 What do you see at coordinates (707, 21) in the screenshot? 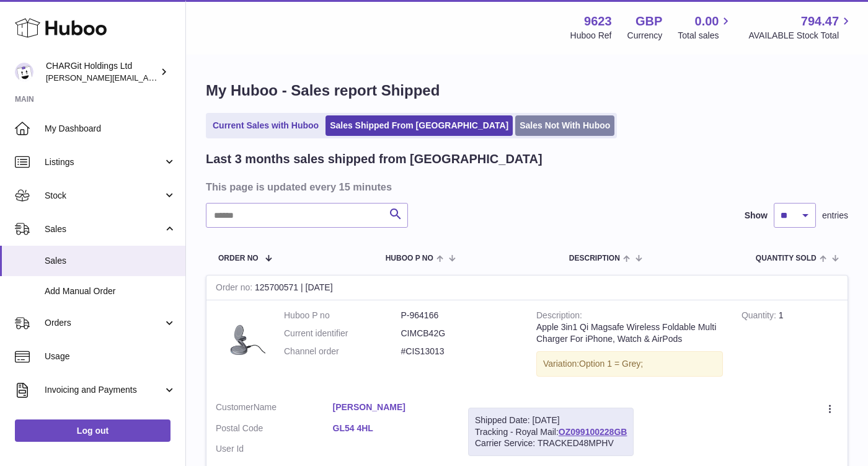
I see `span: 0.00` at bounding box center [707, 21].